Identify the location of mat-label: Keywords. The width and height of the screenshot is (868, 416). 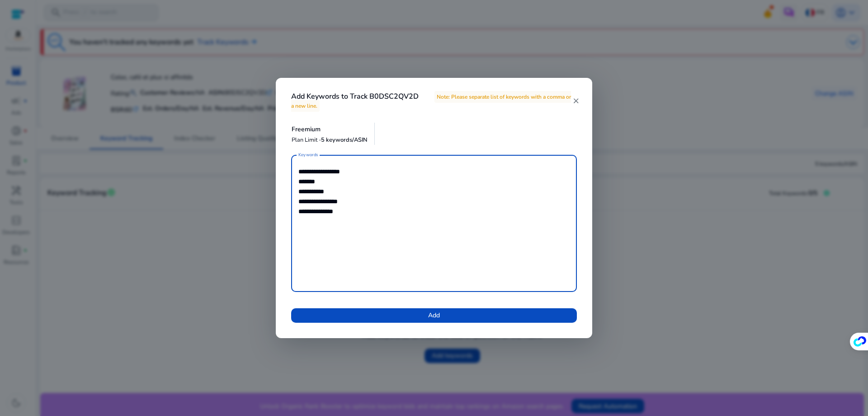
(308, 155).